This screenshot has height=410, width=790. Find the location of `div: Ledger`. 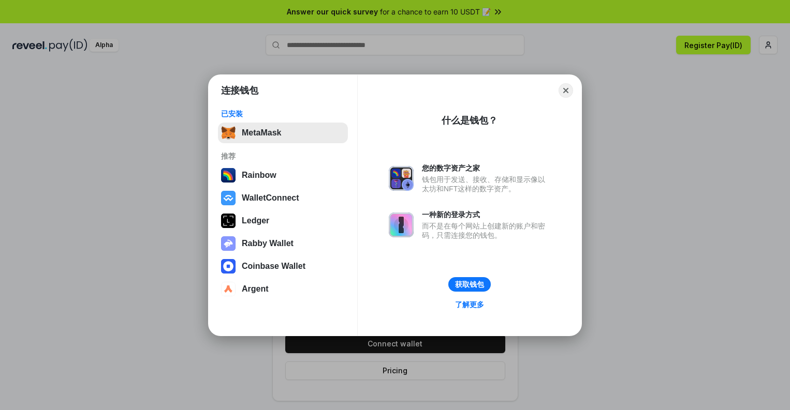

div: Ledger is located at coordinates (255, 221).